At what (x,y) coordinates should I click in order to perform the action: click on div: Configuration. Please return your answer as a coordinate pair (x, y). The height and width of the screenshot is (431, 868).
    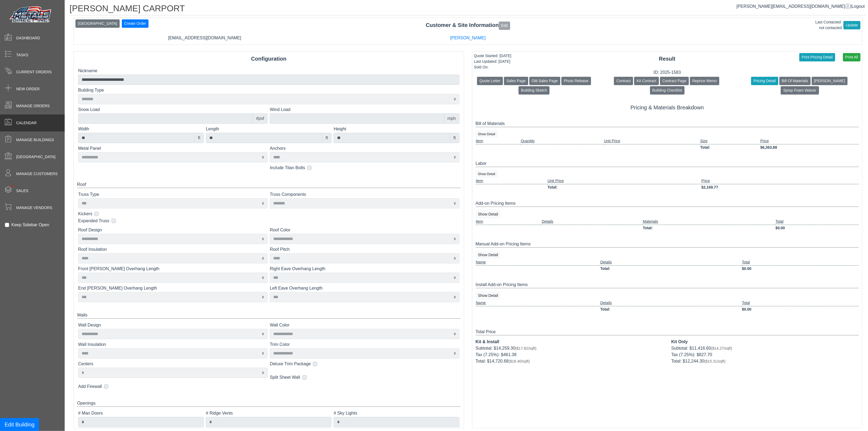
    Looking at the image, I should click on (269, 59).